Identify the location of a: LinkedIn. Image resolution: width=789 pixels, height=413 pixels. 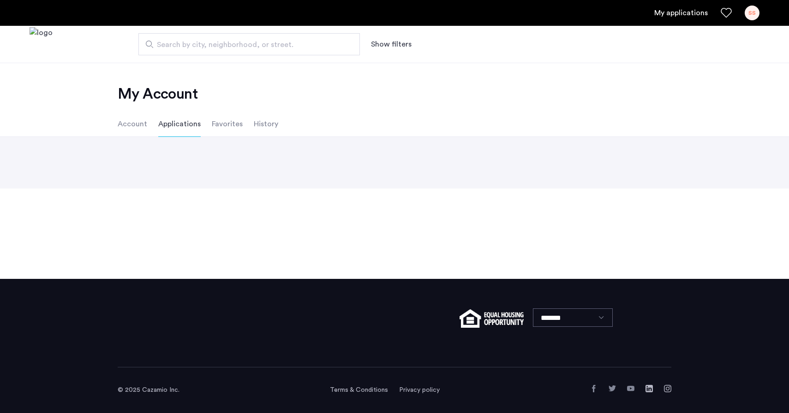
(649, 389).